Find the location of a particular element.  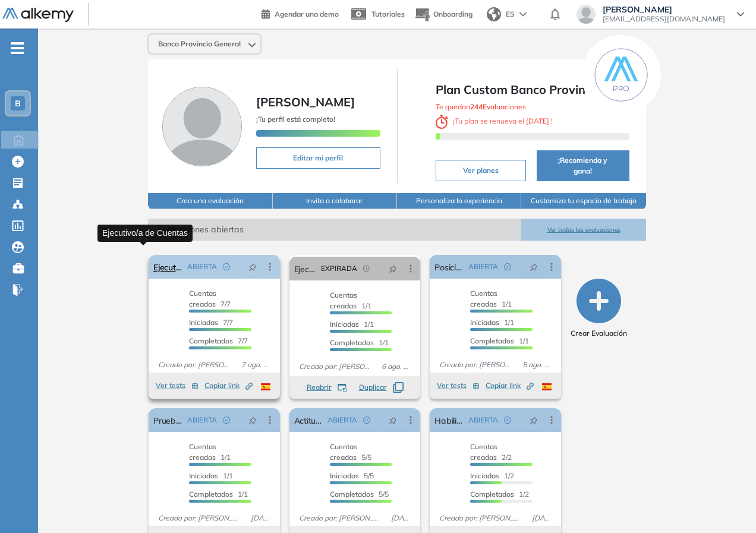

span: Tutoriales is located at coordinates (388, 13).